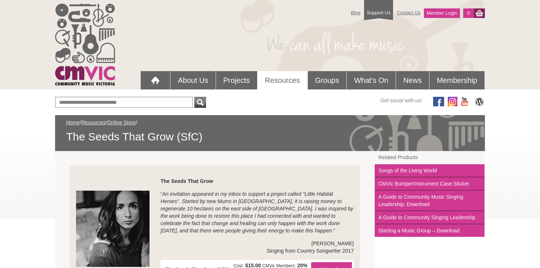  I want to click on a: Contact Us, so click(408, 12).